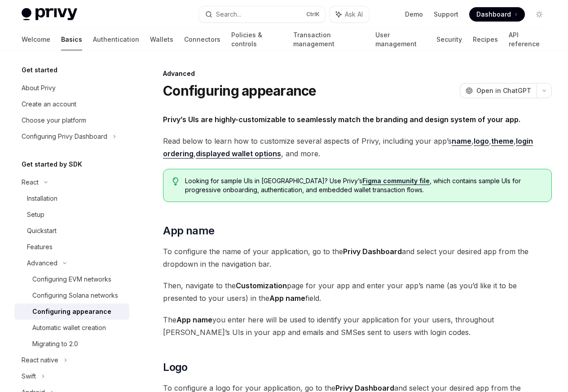 The width and height of the screenshot is (568, 392). I want to click on a: Features, so click(72, 247).